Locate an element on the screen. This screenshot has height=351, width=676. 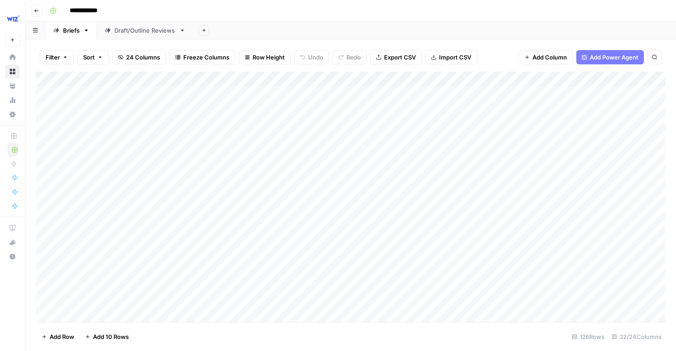
span: Add Power Agent is located at coordinates (614, 57).